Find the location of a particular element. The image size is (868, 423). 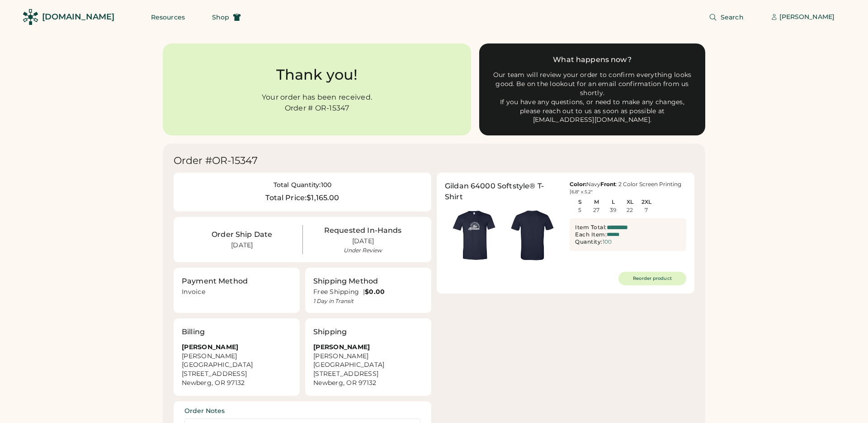

div: Your order has been received. is located at coordinates (317, 98).